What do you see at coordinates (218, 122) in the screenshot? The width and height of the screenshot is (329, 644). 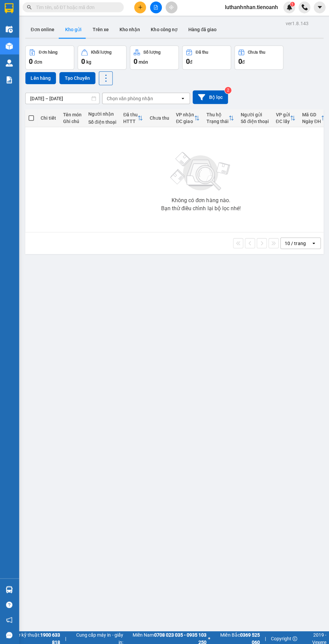 I see `div: Trạng thái` at bounding box center [218, 122].